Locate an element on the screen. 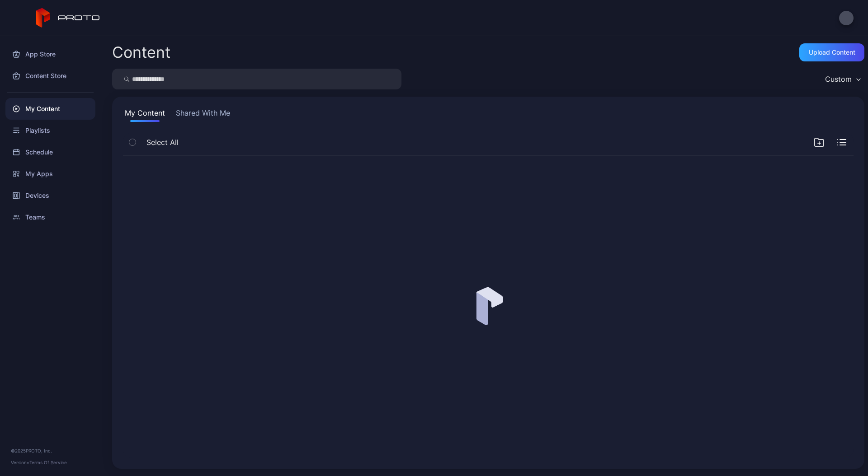 The height and width of the screenshot is (476, 868). a: Devices is located at coordinates (50, 196).